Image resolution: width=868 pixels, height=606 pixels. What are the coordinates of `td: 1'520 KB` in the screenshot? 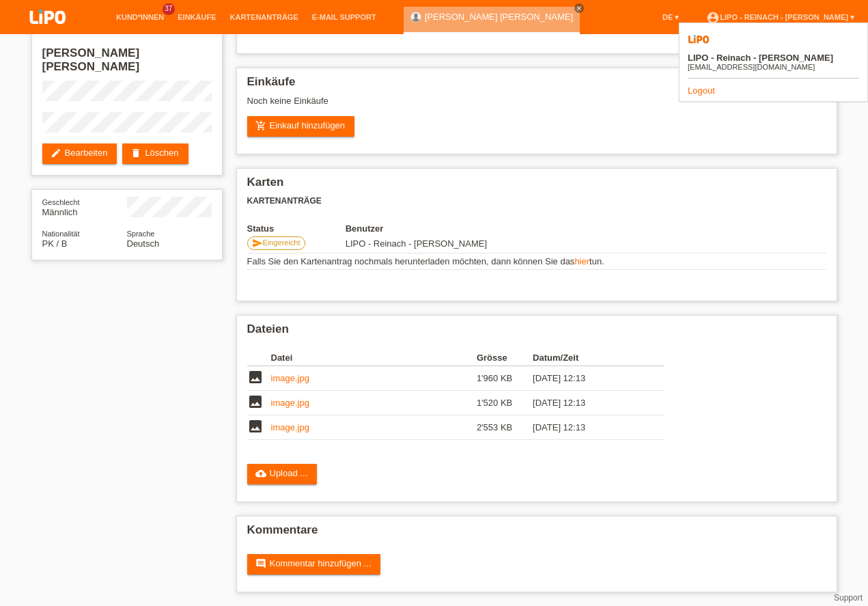 It's located at (505, 403).